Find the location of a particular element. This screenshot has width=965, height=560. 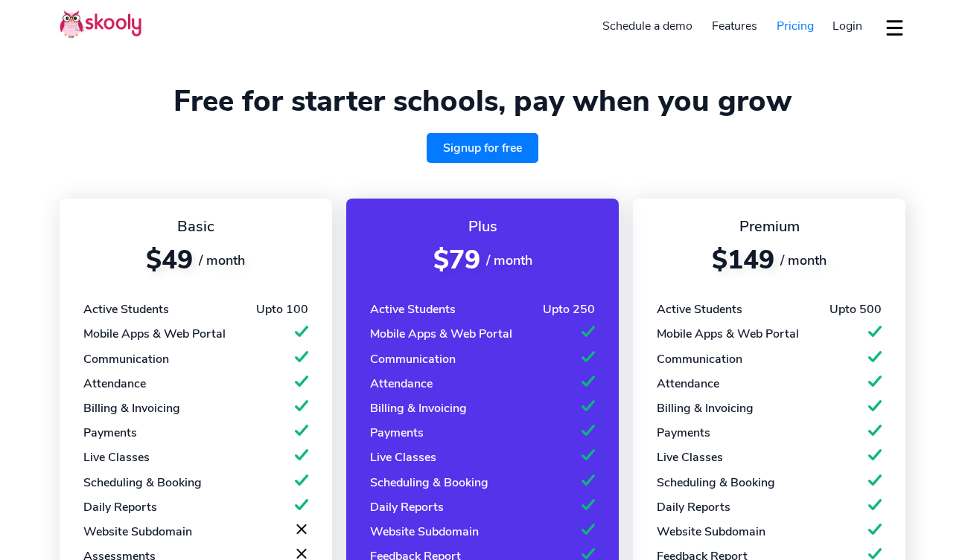

div: Plus is located at coordinates (482, 226).